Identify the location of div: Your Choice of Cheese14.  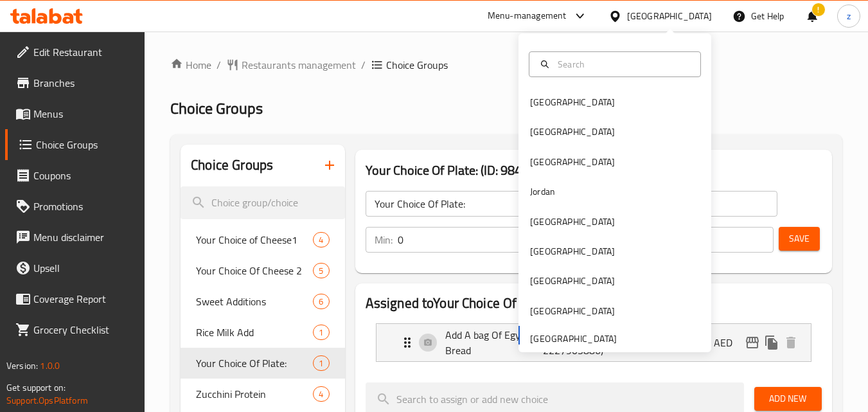
(262, 240).